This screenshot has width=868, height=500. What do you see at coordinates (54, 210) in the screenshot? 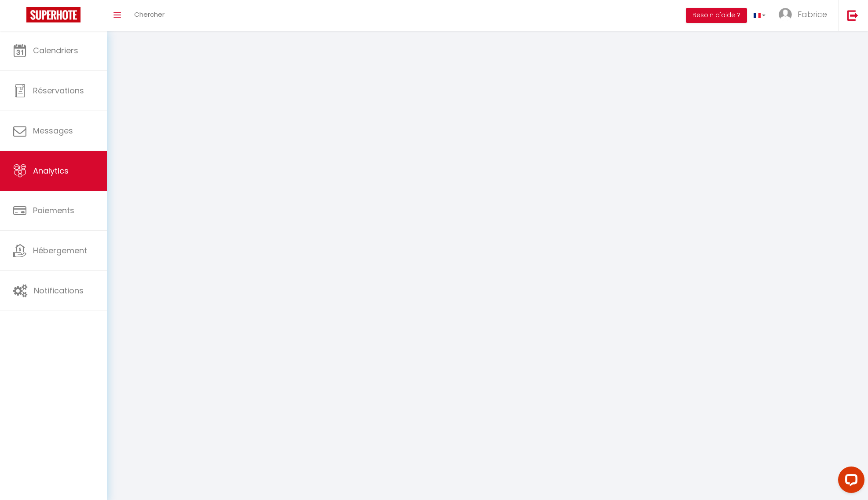
I see `span: Paiements` at bounding box center [54, 210].